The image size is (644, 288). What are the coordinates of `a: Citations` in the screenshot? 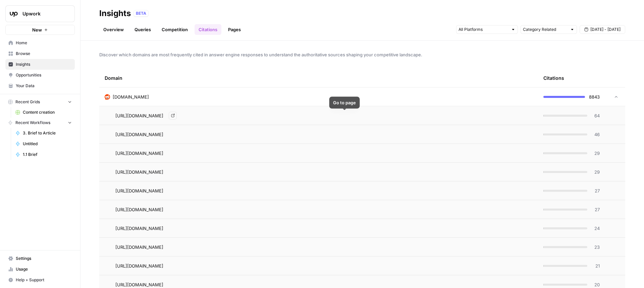 It's located at (208, 29).